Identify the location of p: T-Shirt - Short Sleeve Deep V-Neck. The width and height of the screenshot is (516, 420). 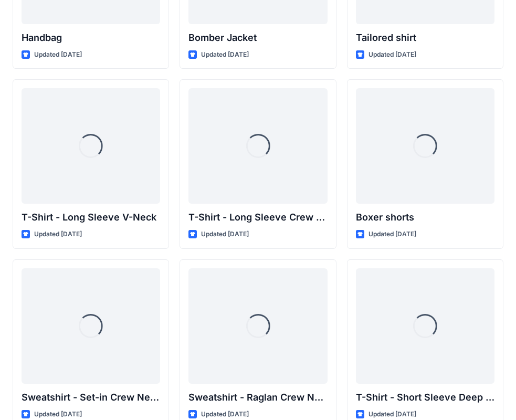
(425, 398).